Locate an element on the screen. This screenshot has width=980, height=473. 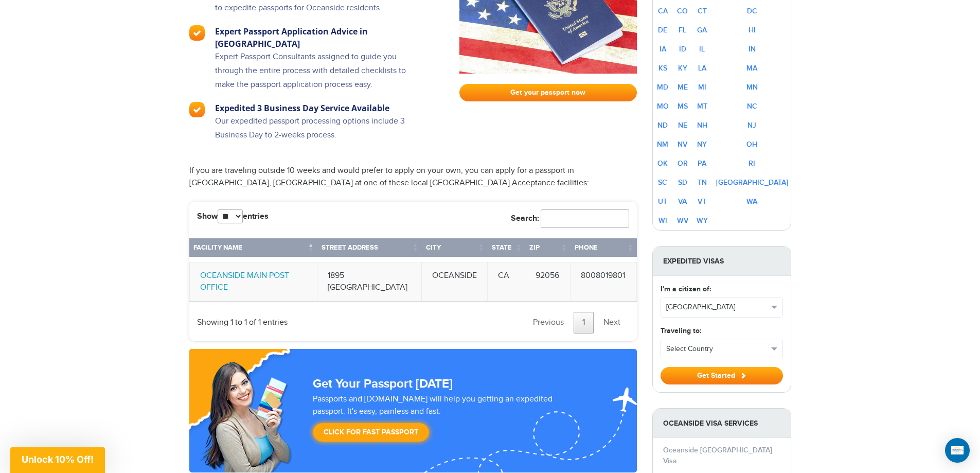
button: Get Started is located at coordinates (721, 375).